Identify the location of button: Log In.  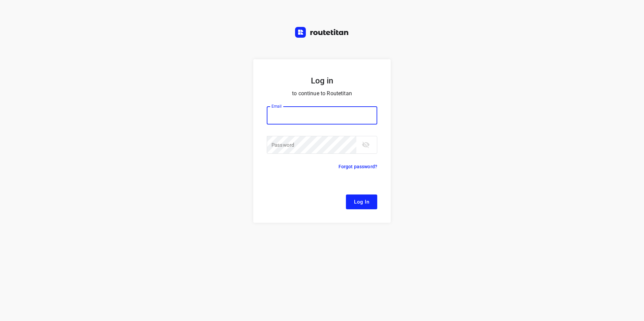
(361, 202).